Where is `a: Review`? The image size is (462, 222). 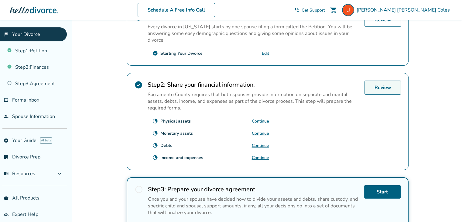 a: Review is located at coordinates (383, 88).